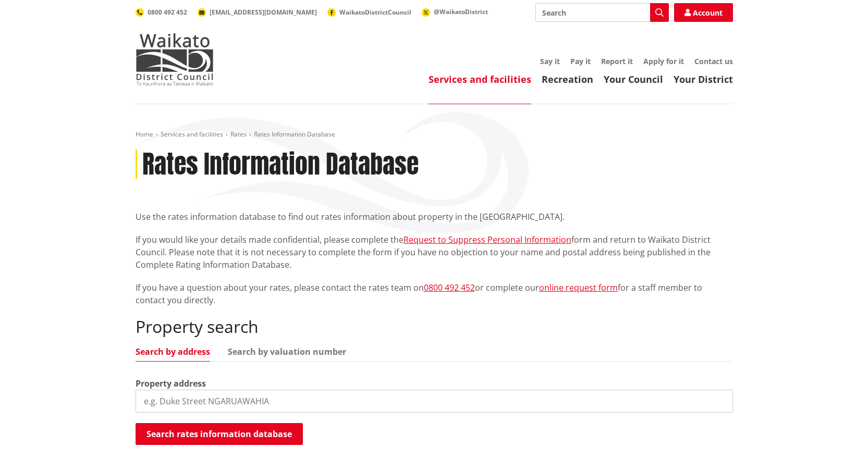 The width and height of the screenshot is (868, 459). What do you see at coordinates (144, 134) in the screenshot?
I see `a: Home` at bounding box center [144, 134].